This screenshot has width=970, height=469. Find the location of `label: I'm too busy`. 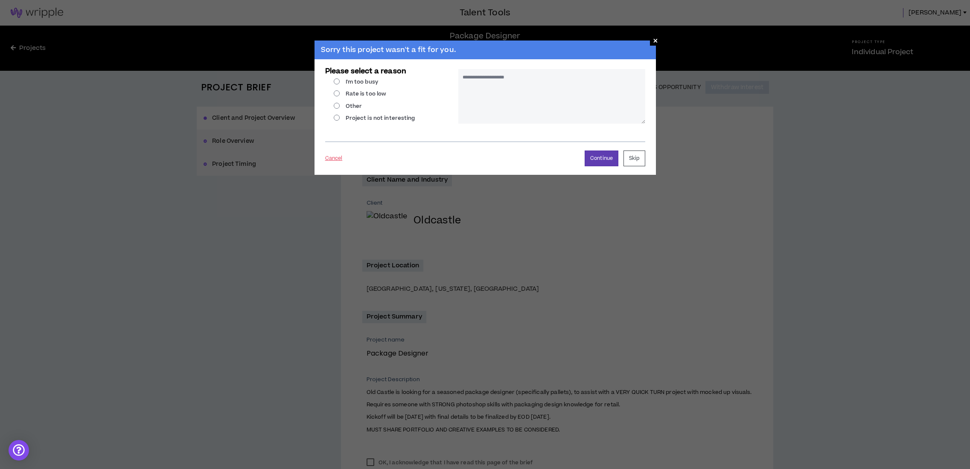

label: I'm too busy is located at coordinates (356, 82).